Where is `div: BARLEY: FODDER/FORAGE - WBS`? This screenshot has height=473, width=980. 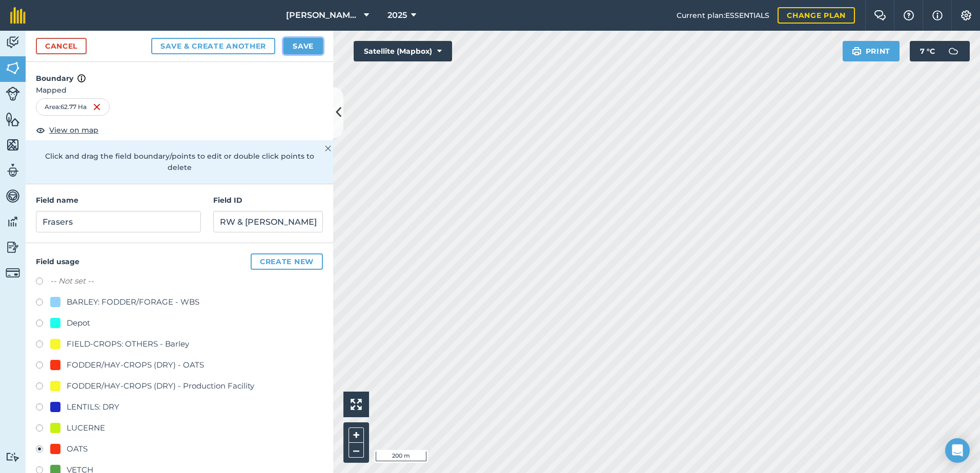
div: BARLEY: FODDER/FORAGE - WBS is located at coordinates (133, 302).